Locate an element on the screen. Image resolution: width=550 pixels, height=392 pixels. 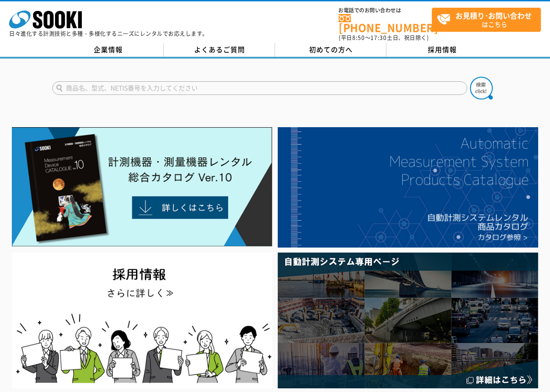
img: SOOKI recruit is located at coordinates (142, 320).